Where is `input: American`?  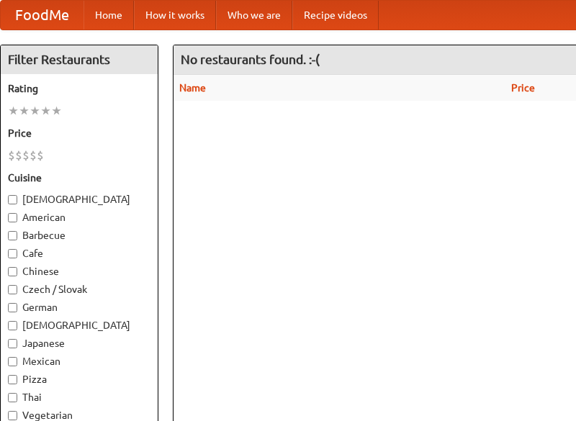
input: American is located at coordinates (12, 217).